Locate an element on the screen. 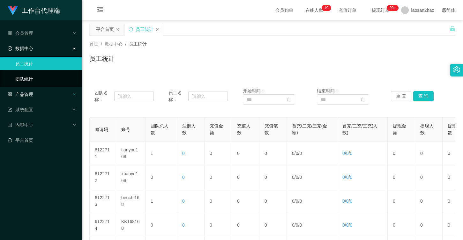 This screenshot has height=240, width=463. i: 图标: profile is located at coordinates (10, 125).